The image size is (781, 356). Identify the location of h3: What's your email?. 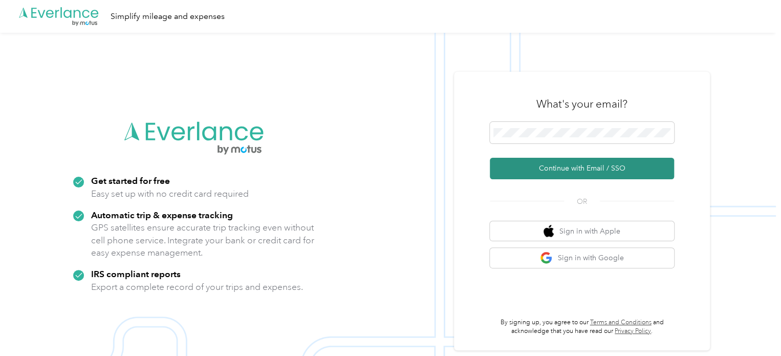
(582, 104).